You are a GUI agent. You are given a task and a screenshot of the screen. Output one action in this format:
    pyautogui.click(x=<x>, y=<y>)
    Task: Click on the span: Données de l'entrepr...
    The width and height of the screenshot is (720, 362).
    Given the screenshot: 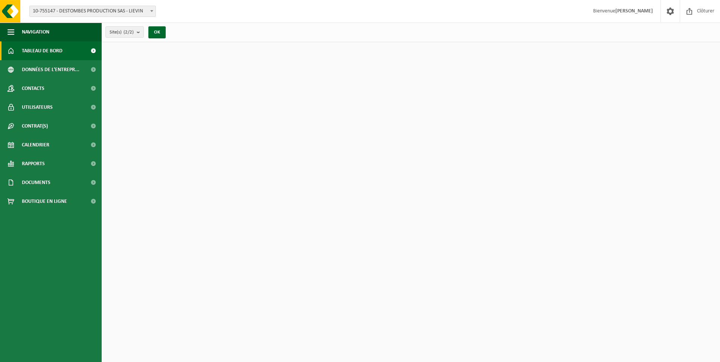 What is the action you would take?
    pyautogui.click(x=50, y=70)
    